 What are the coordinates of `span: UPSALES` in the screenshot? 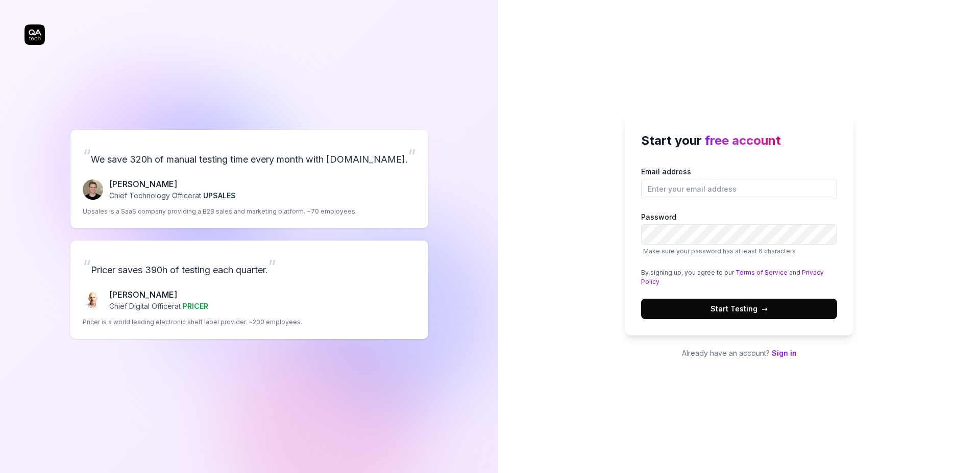 It's located at (220, 196).